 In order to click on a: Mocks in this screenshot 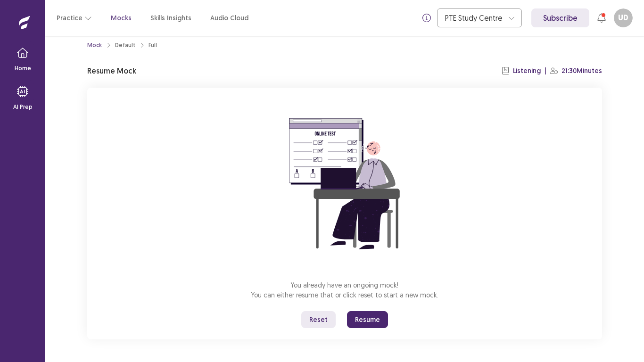, I will do `click(121, 18)`.